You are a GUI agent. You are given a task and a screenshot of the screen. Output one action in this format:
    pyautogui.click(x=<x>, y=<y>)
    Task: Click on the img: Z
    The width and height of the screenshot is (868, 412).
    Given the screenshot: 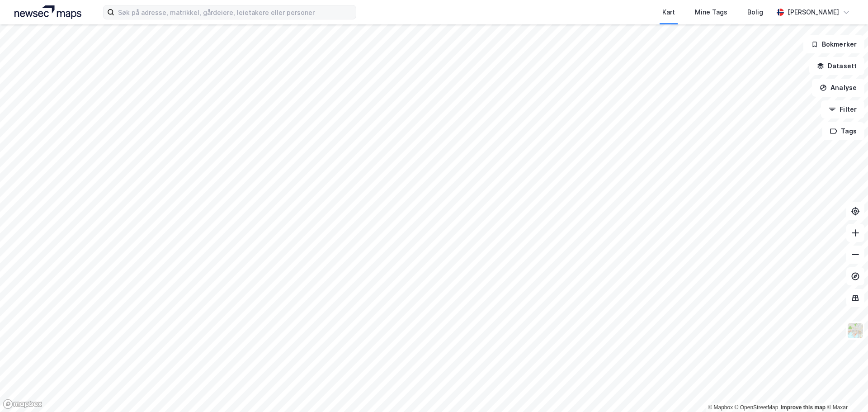 What is the action you would take?
    pyautogui.click(x=855, y=330)
    